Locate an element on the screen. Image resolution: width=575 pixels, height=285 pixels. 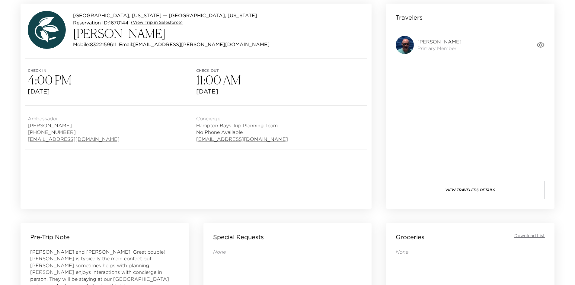
span: Primary Member is located at coordinates (440, 48).